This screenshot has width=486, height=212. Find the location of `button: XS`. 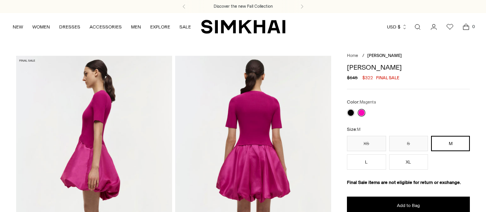

button: XS is located at coordinates (366, 143).